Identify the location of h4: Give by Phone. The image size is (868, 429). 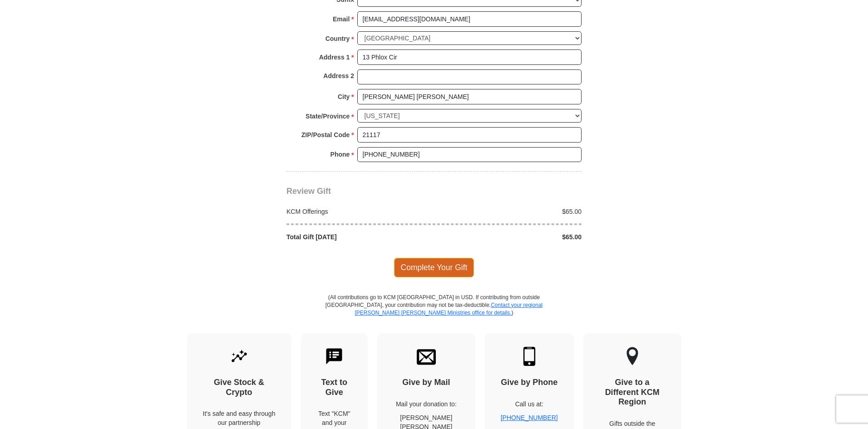
(529, 383).